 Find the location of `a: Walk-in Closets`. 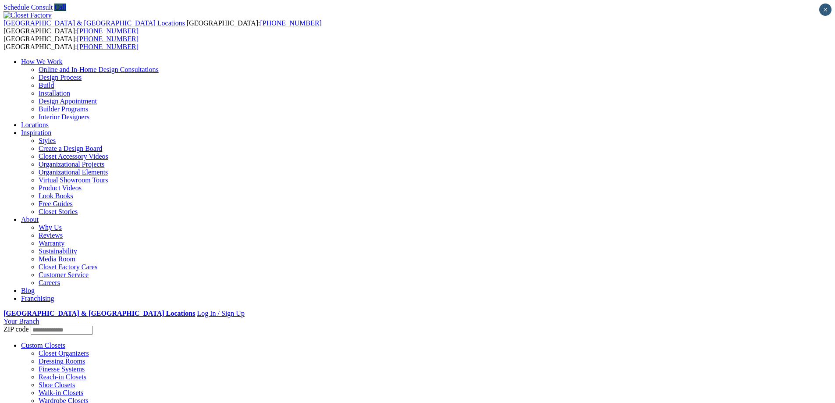

a: Walk-in Closets is located at coordinates (61, 392).